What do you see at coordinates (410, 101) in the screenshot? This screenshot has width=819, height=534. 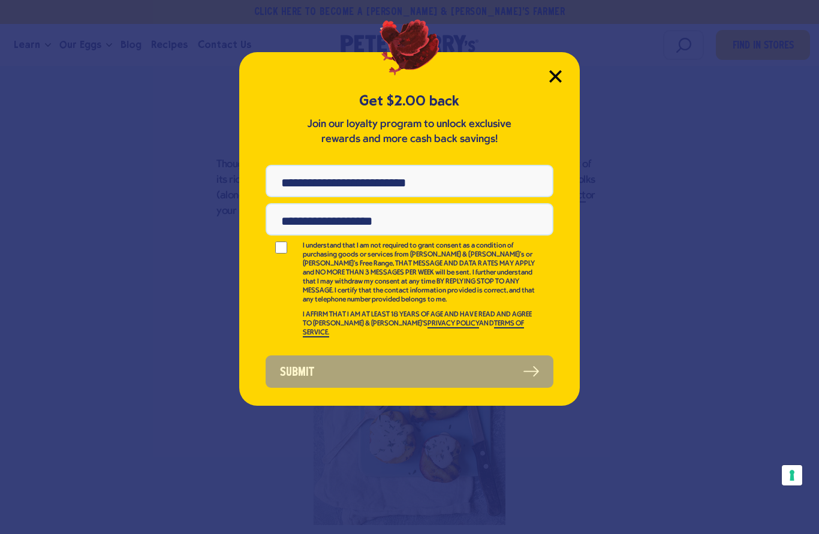 I see `h5: Get $2.00 back` at bounding box center [410, 101].